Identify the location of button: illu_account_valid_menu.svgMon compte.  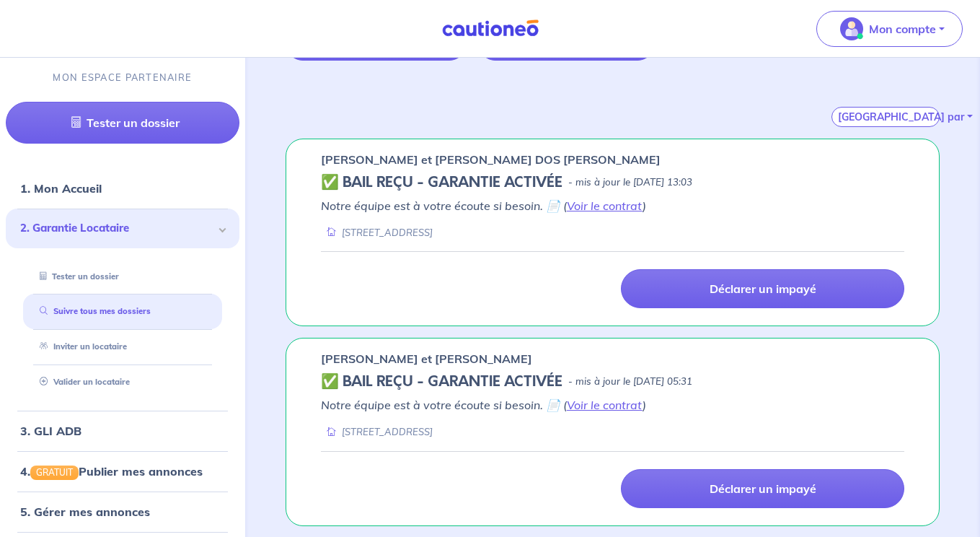
(889, 29).